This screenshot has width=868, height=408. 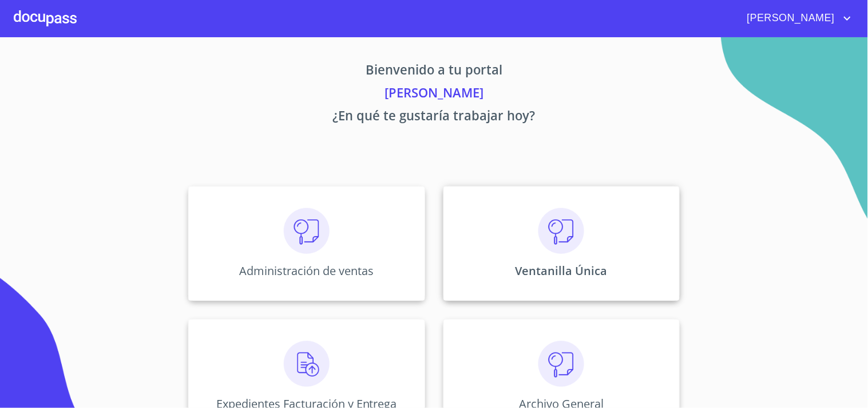 I want to click on p: Bienvenido a tu portal, so click(x=434, y=72).